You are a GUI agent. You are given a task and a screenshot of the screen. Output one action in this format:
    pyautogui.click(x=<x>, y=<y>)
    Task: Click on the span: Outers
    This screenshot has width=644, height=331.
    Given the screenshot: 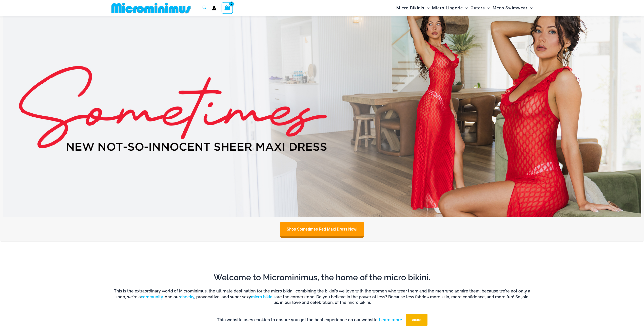 What is the action you would take?
    pyautogui.click(x=478, y=8)
    